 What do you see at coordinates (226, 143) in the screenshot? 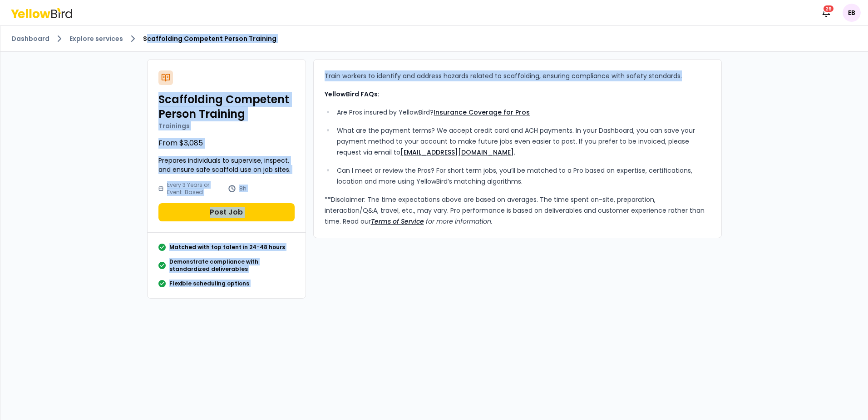
I see `p: From $3,085` at bounding box center [226, 143].